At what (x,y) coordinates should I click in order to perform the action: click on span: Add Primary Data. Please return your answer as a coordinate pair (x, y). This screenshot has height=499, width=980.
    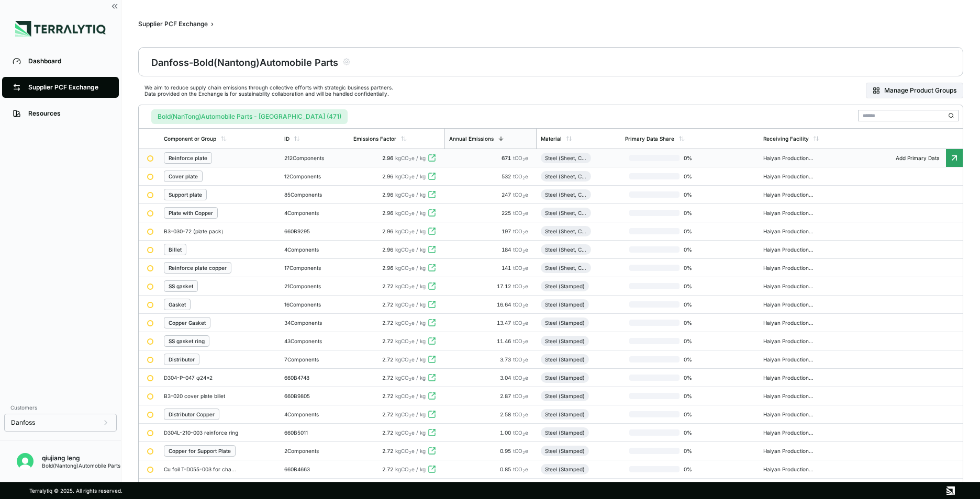
    Looking at the image, I should click on (918, 158).